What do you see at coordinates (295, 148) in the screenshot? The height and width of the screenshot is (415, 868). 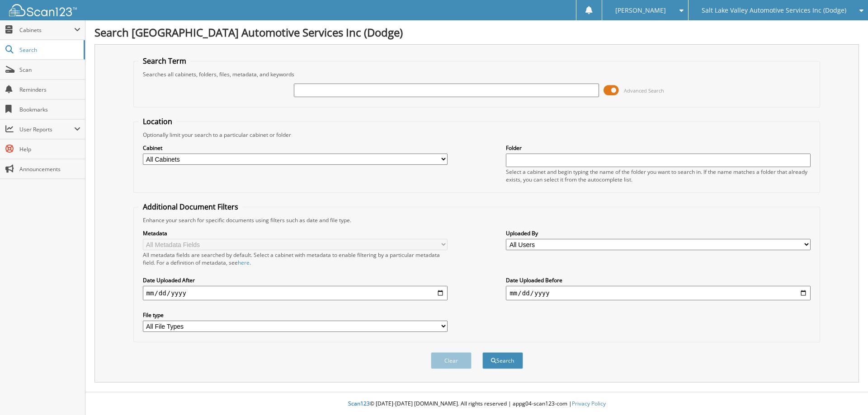 I see `label: Cabinet` at bounding box center [295, 148].